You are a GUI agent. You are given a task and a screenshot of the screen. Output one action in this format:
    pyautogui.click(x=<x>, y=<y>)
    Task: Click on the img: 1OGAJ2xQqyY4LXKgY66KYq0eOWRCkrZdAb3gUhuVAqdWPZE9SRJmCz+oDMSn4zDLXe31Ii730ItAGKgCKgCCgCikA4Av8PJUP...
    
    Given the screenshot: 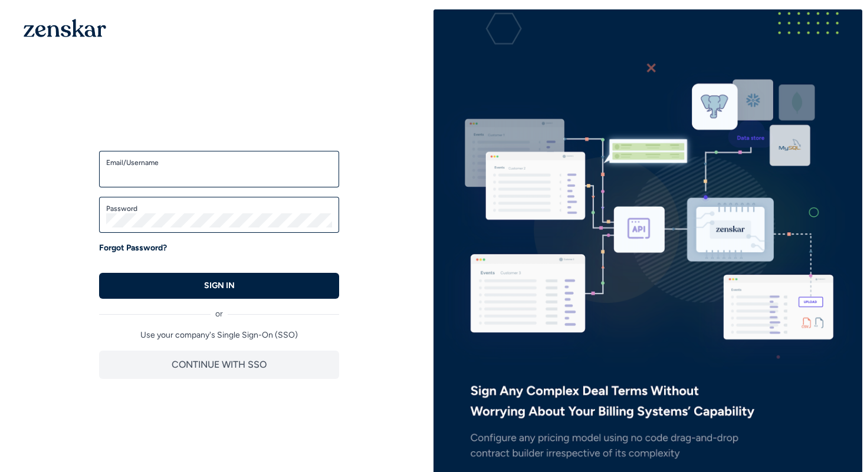 What is the action you would take?
    pyautogui.click(x=65, y=28)
    